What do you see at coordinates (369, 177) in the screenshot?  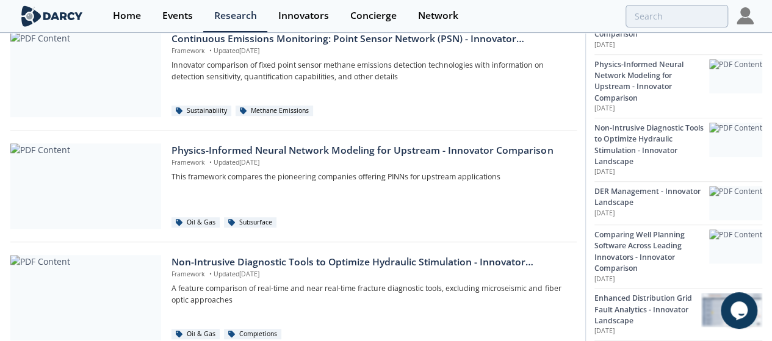 I see `p: This framework compares the pioneering companies offering PINNs for upstream applications` at bounding box center [369, 177].